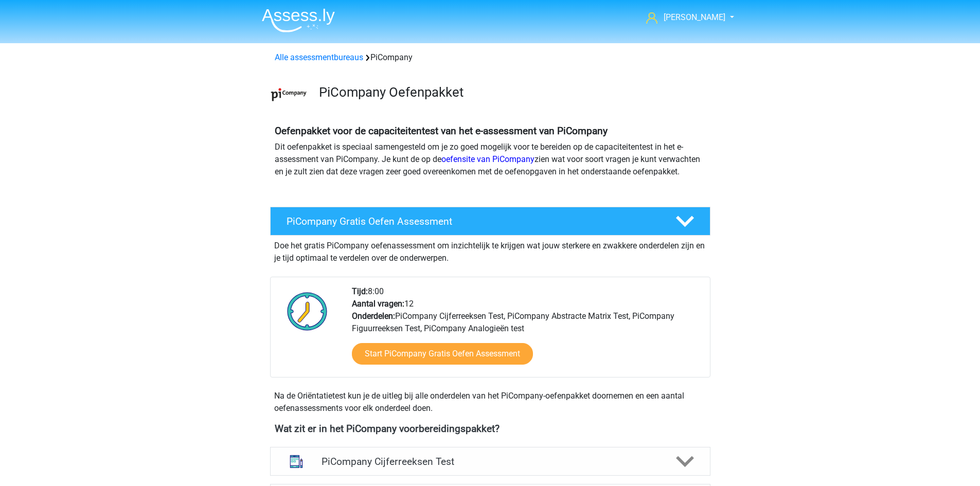 The height and width of the screenshot is (486, 980). What do you see at coordinates (487, 159) in the screenshot?
I see `a: oefensite van PiCompany` at bounding box center [487, 159].